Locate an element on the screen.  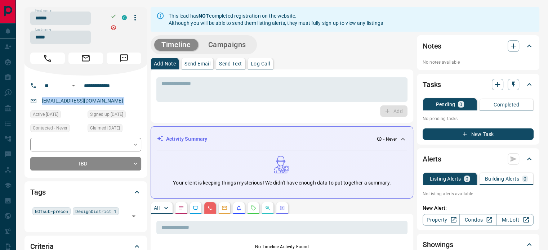
div: Alerts is located at coordinates (478, 159).